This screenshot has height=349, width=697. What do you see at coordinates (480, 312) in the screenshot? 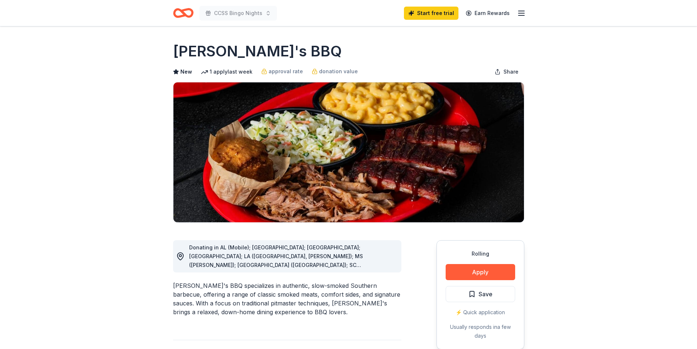
I see `div: ⚡️ Quick application` at bounding box center [480, 312].